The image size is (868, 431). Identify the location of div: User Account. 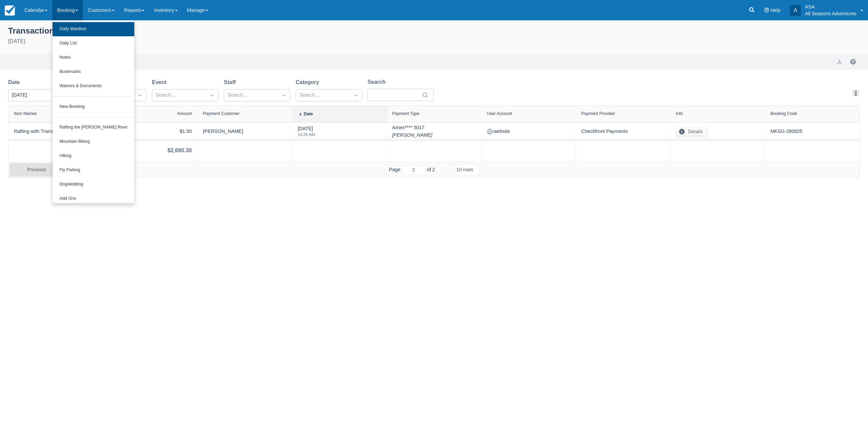
(499, 113).